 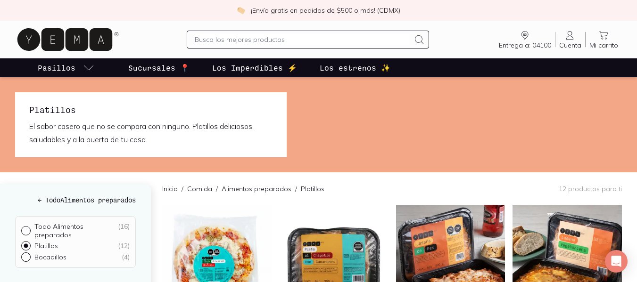 I want to click on a: ← TodoAlimentos preparados, so click(x=75, y=200).